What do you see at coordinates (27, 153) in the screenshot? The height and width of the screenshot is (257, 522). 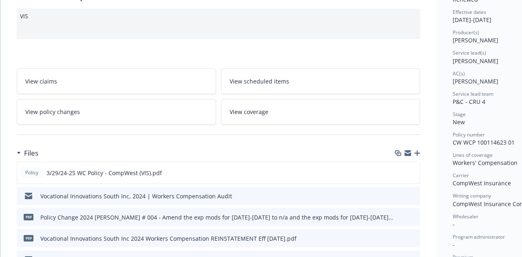 I see `div: Files` at bounding box center [27, 153].